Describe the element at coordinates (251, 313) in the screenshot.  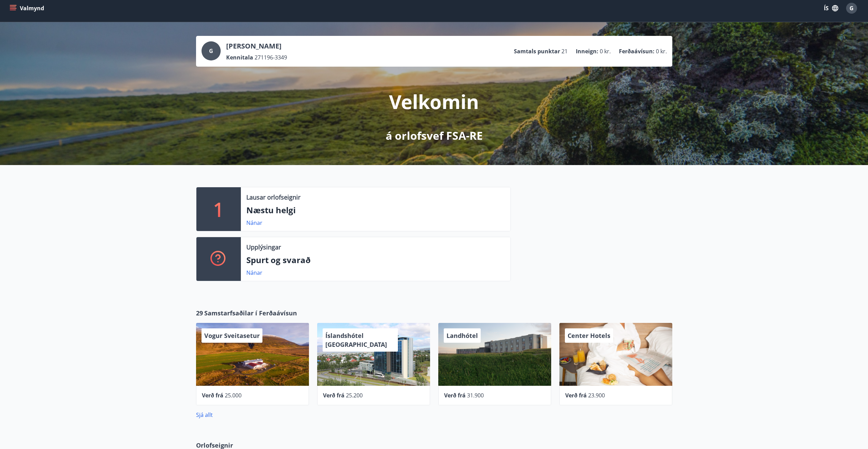
I see `span: Samstarfsaðilar í Ferðaávísun` at that location.